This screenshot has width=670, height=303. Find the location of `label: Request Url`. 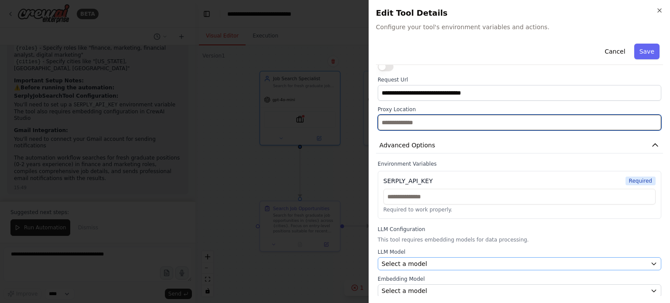

label: Request Url is located at coordinates (520, 80).